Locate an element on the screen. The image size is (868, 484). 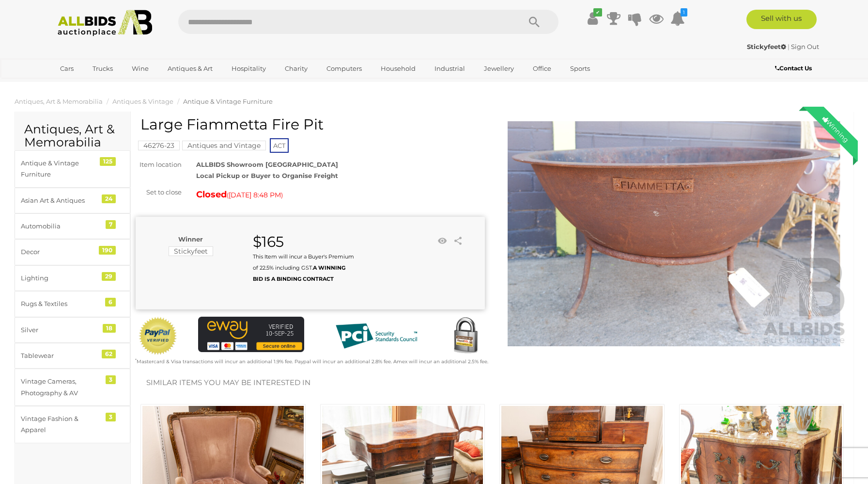
div: 24 is located at coordinates (108, 199).